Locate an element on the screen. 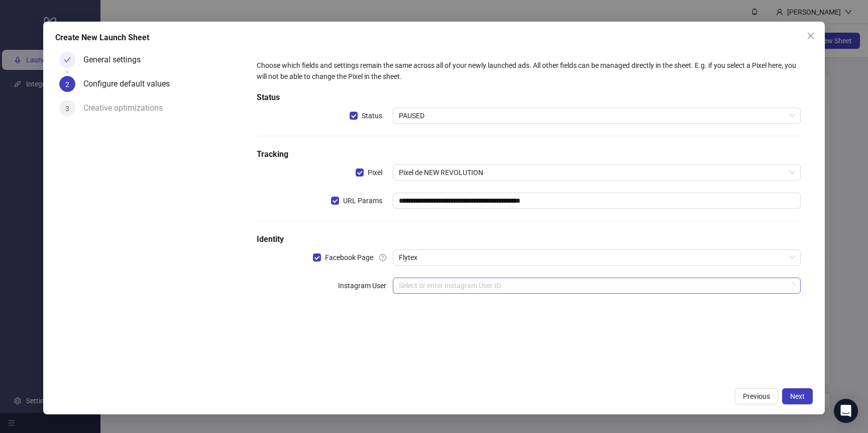 The width and height of the screenshot is (868, 433). span: check is located at coordinates (67, 60).